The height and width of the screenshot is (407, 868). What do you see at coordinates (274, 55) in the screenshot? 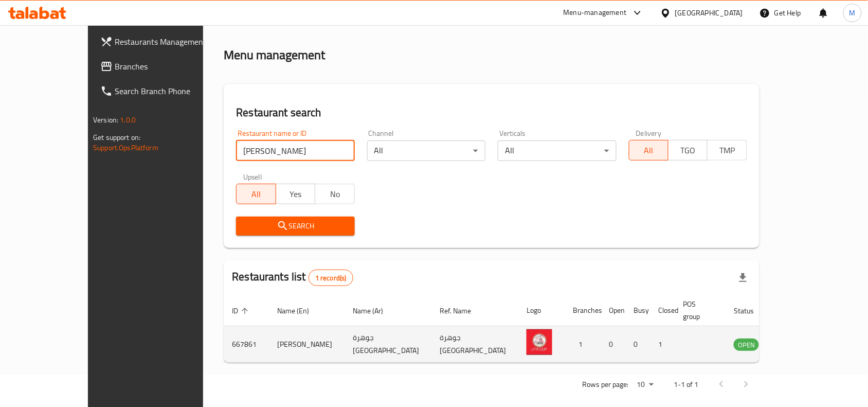
I see `h2: Menu management` at bounding box center [274, 55].